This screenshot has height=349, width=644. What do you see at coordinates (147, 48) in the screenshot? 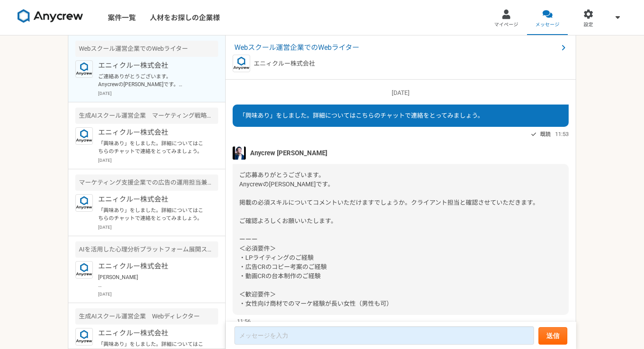
I see `div: Webスクール運営企業でのWebライター` at bounding box center [147, 48].